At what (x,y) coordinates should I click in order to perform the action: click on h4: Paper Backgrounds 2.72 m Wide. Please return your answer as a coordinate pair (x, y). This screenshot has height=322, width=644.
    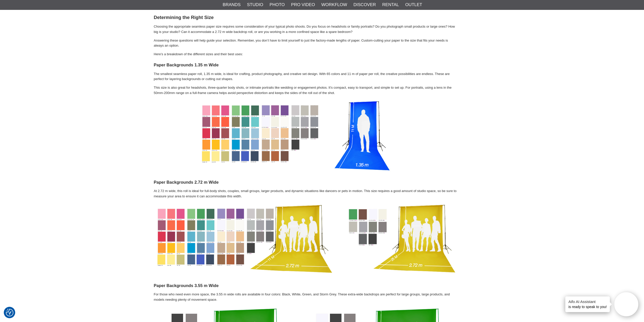
    Looking at the image, I should click on (306, 182).